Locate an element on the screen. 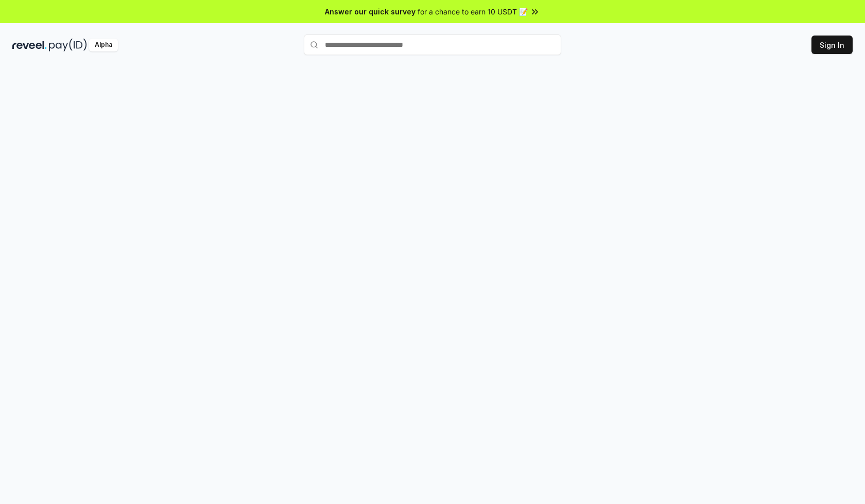 The height and width of the screenshot is (504, 865). span: Answer our quick survey is located at coordinates (370, 11).